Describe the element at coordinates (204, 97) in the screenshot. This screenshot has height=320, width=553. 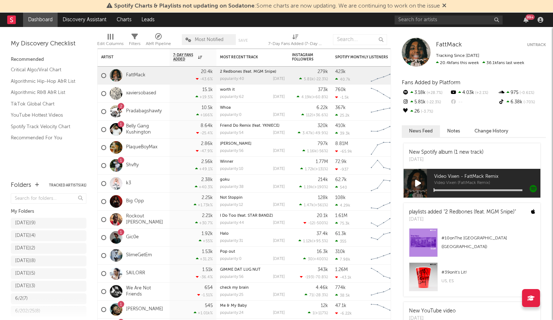
I see `div: +19.5 %` at that location.